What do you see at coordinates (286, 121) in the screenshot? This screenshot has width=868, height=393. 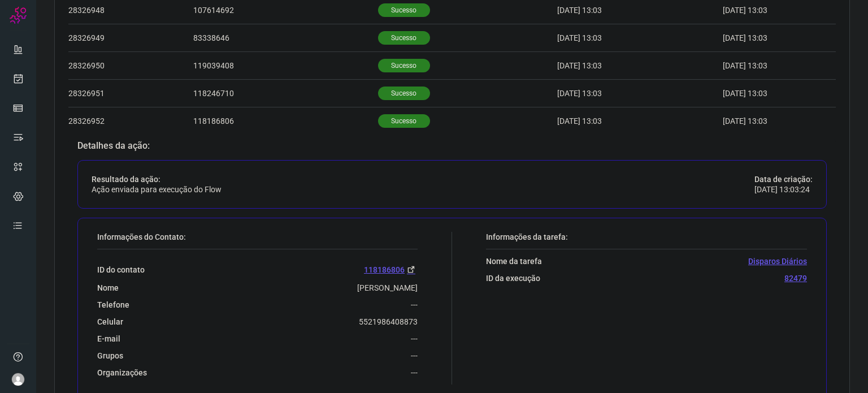 I see `td: 118186806` at bounding box center [286, 121].